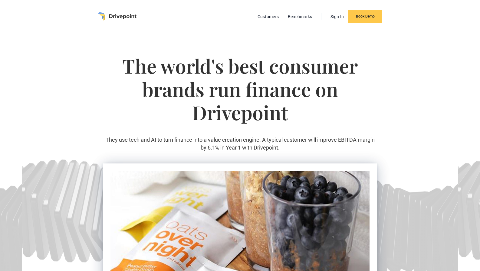 This screenshot has width=480, height=271. I want to click on a: home, so click(117, 16).